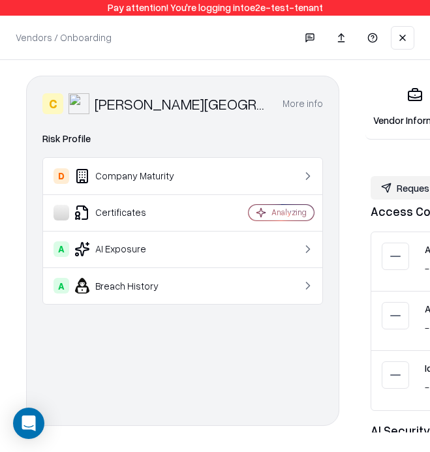 Image resolution: width=430 pixels, height=452 pixels. Describe the element at coordinates (53, 104) in the screenshot. I see `div: C` at that location.